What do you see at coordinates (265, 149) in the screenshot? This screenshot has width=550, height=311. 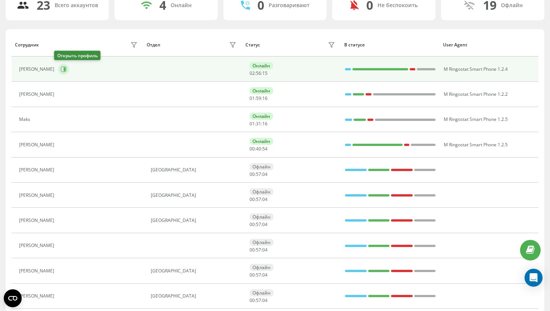 I see `span: 54` at bounding box center [265, 149].